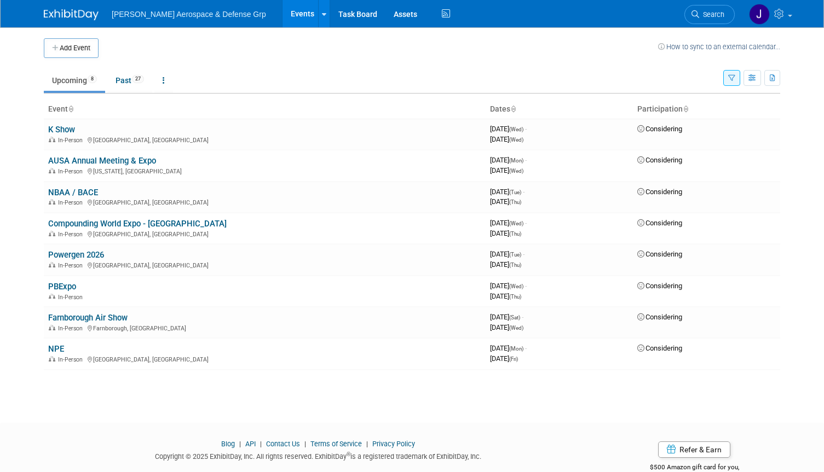  What do you see at coordinates (92, 79) in the screenshot?
I see `span: 8` at bounding box center [92, 79].